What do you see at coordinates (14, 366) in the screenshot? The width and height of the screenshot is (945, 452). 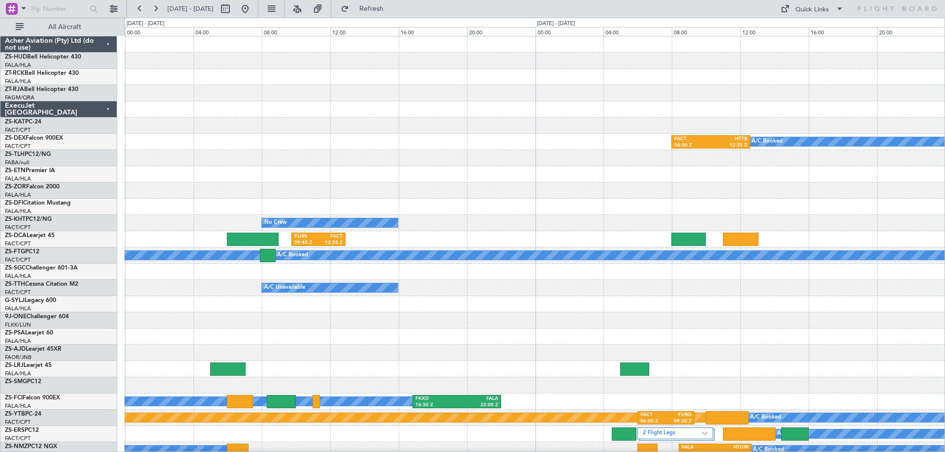 I see `span: ZS-LRJ` at bounding box center [14, 366].